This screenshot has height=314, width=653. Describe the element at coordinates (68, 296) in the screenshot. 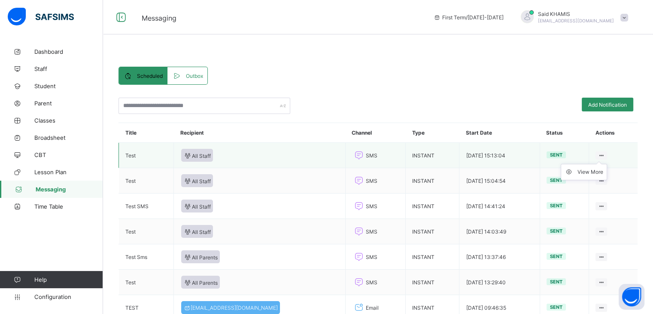

I see `span: Configuration` at that location.